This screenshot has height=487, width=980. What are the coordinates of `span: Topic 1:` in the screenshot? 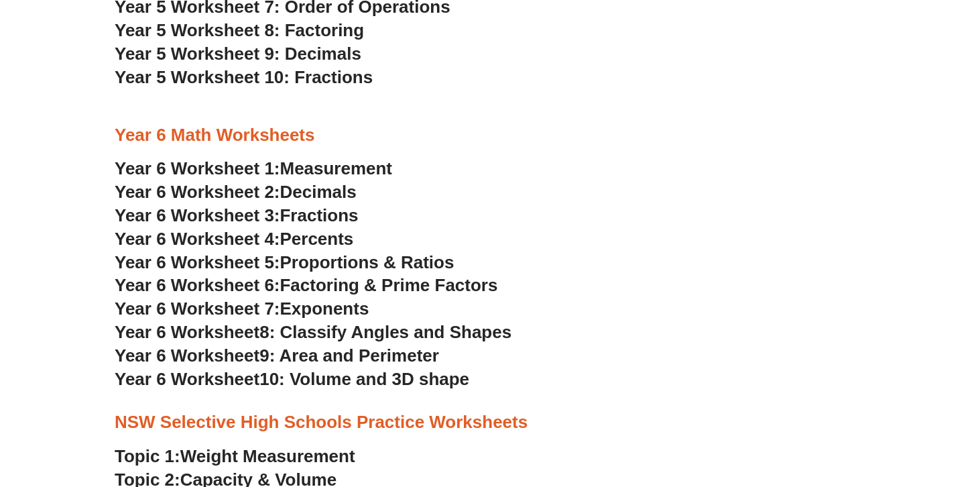 It's located at (148, 457).